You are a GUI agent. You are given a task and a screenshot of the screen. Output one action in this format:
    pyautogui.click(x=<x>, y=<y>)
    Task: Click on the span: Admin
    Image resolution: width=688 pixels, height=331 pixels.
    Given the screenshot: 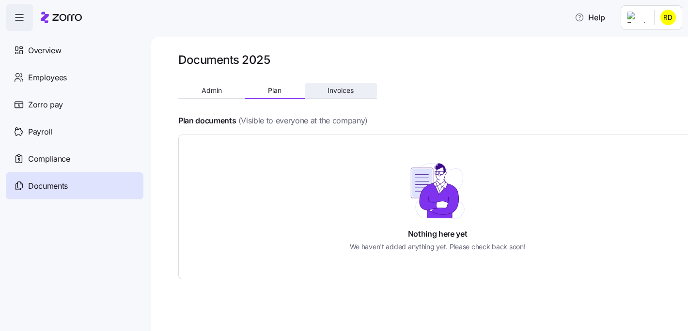 What is the action you would take?
    pyautogui.click(x=212, y=91)
    